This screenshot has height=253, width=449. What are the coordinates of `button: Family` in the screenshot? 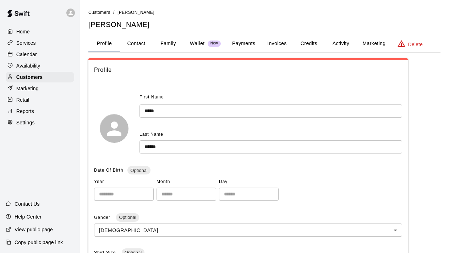 It's located at (168, 44).